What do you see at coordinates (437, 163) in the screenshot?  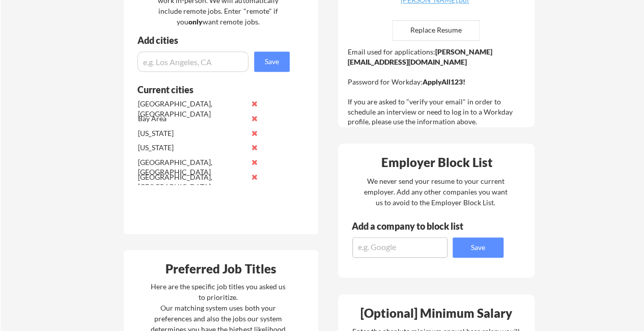 I see `div: Employer Block List` at bounding box center [437, 163].